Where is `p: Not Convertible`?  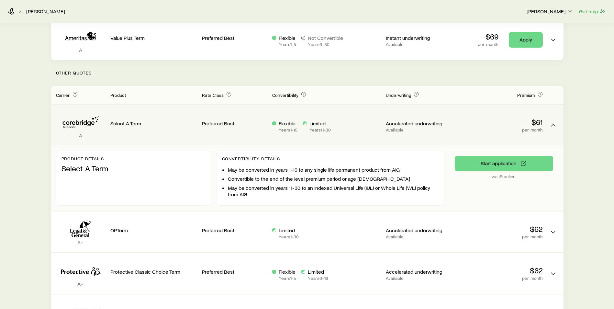
p: Not Convertible is located at coordinates (325, 38).